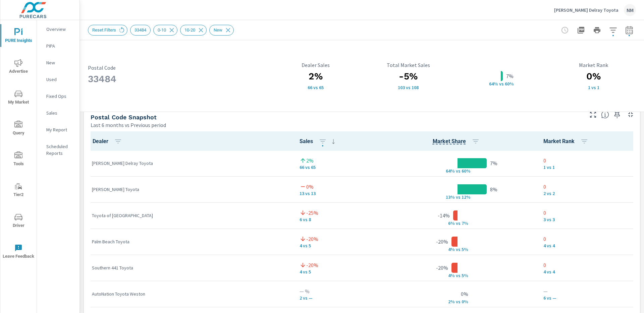 This screenshot has width=644, height=313. I want to click on span: Postal Code Snapshot, so click(605, 115).